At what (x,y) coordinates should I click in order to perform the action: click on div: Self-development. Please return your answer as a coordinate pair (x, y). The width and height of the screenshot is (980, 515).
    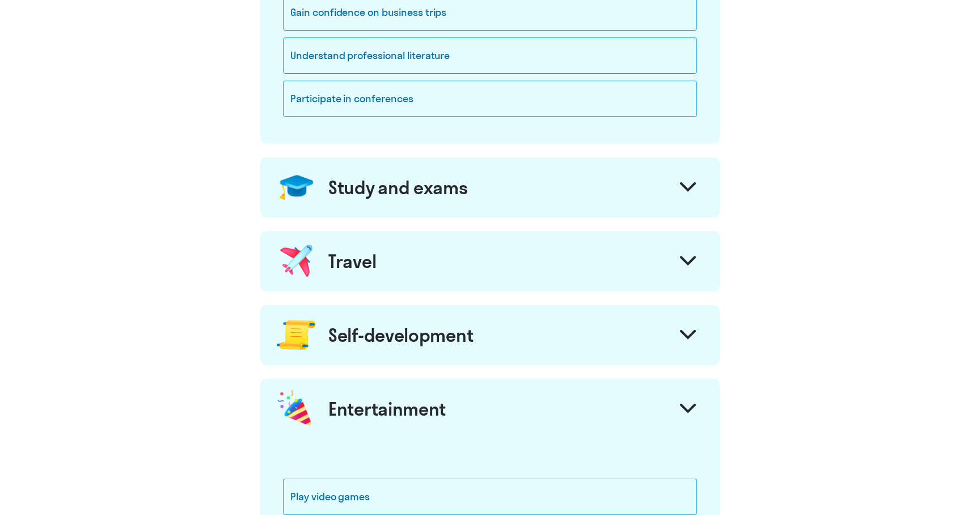
    Looking at the image, I should click on (400, 335).